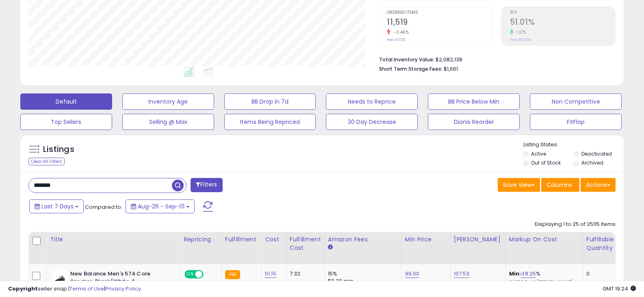 The height and width of the screenshot is (297, 644). I want to click on small: 1.61%, so click(520, 32).